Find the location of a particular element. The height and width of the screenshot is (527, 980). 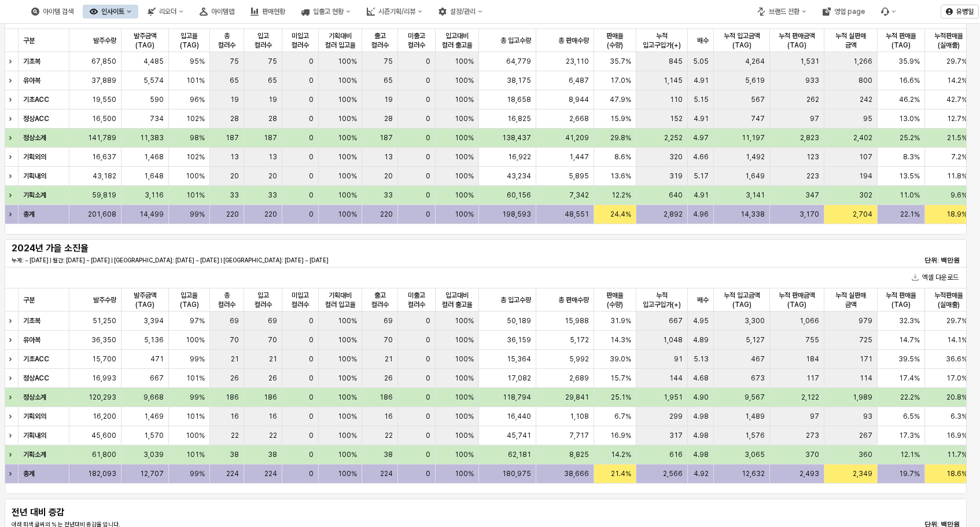

span: 1,649 is located at coordinates (755, 176).